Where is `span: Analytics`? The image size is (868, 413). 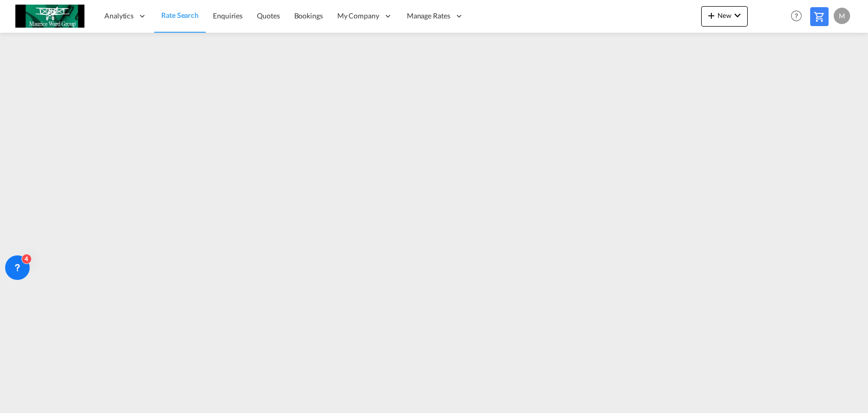
span: Analytics is located at coordinates (119, 16).